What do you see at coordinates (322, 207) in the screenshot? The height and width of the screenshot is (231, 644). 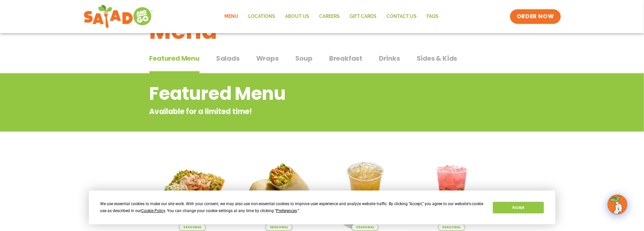 I see `div: Cookie Consent Prompt` at bounding box center [322, 207].